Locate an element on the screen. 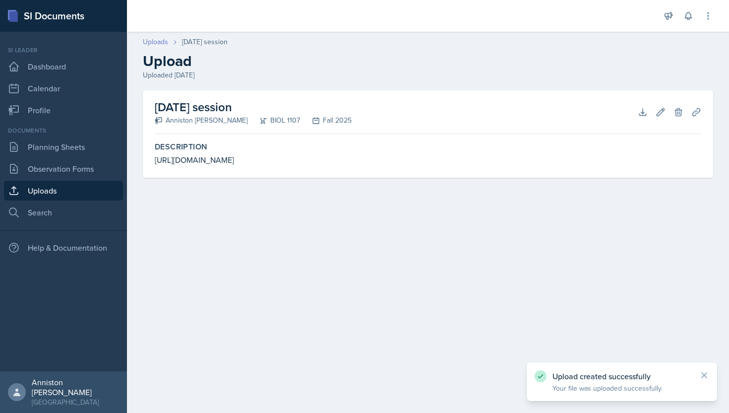 The width and height of the screenshot is (729, 413). div: Documents is located at coordinates (63, 130).